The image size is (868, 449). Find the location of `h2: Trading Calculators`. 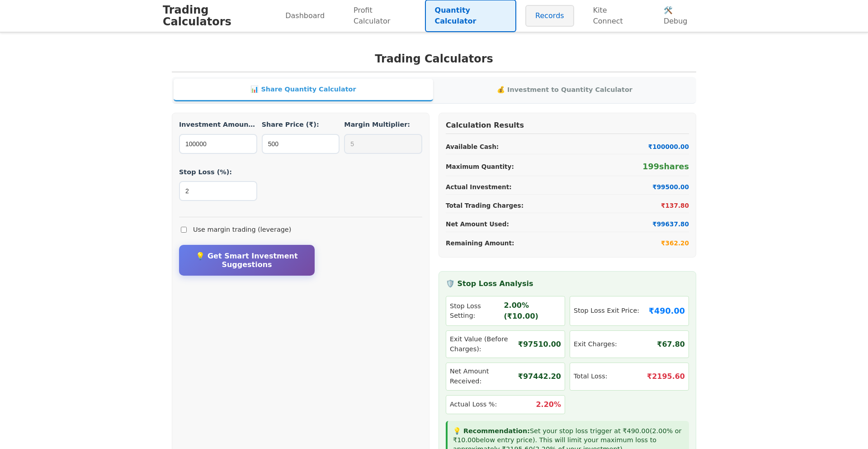

h2: Trading Calculators is located at coordinates (434, 62).